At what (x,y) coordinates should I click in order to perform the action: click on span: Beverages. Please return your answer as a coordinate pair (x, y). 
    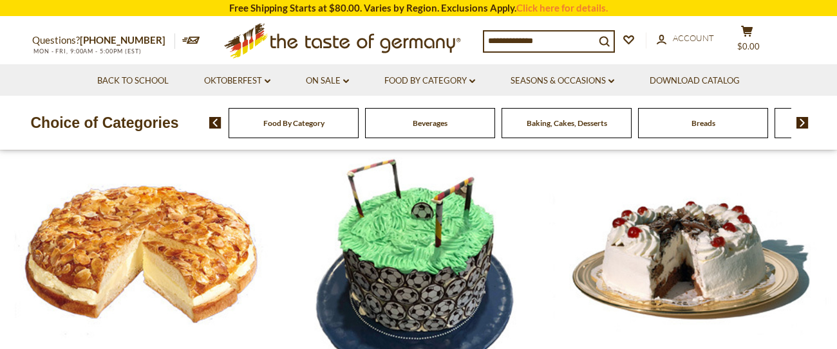
    Looking at the image, I should click on (430, 123).